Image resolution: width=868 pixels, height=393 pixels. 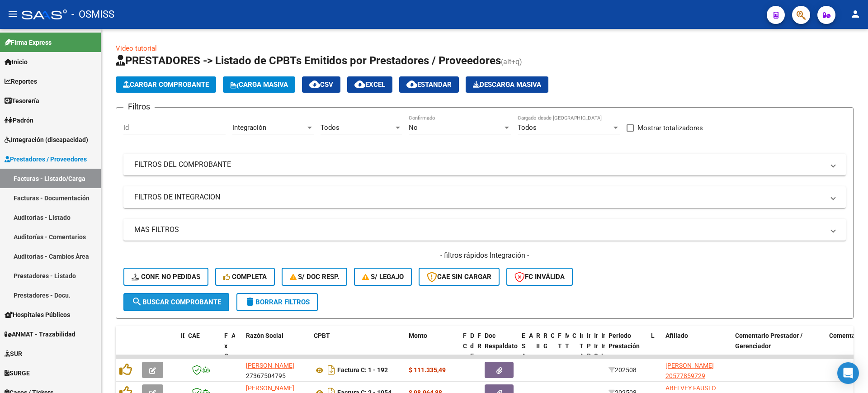 I want to click on span: Cargar Comprobante, so click(x=166, y=85).